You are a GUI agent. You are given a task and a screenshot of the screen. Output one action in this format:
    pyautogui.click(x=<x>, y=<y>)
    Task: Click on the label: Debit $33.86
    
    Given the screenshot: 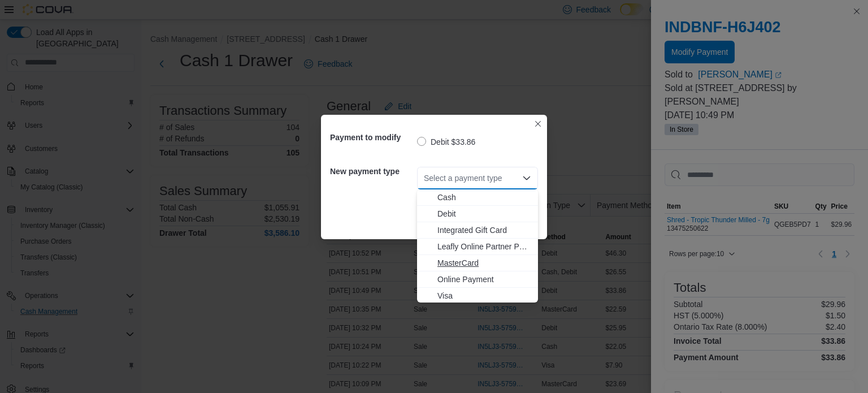 What is the action you would take?
    pyautogui.click(x=446, y=142)
    